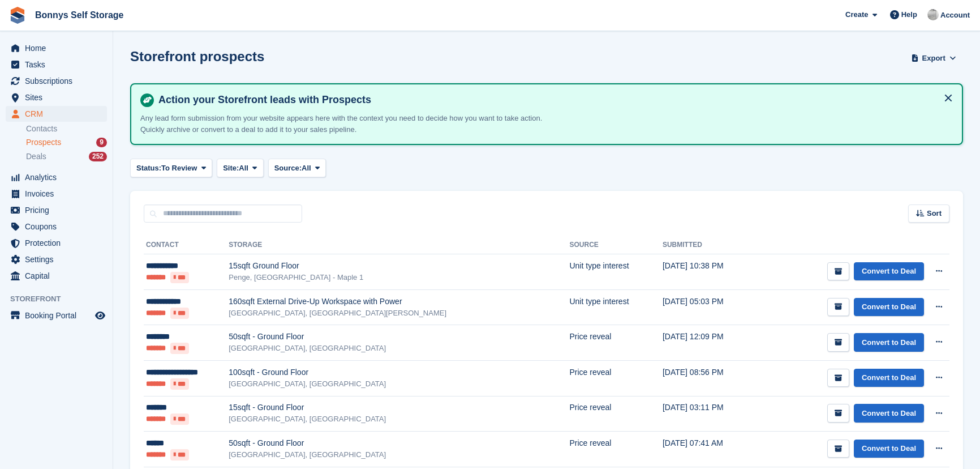 The width and height of the screenshot is (980, 469). I want to click on span: Account, so click(955, 15).